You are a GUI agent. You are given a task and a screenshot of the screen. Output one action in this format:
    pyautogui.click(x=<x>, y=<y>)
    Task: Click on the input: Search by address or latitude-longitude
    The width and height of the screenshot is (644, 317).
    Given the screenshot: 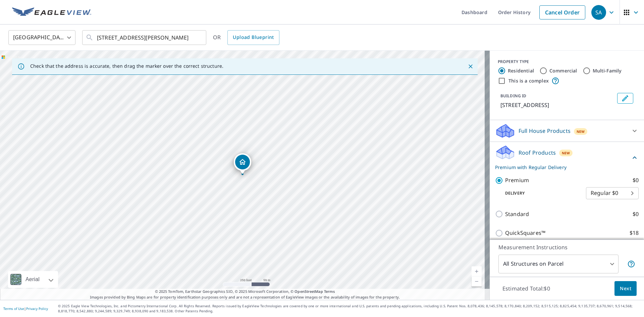 What is the action you would take?
    pyautogui.click(x=144, y=38)
    